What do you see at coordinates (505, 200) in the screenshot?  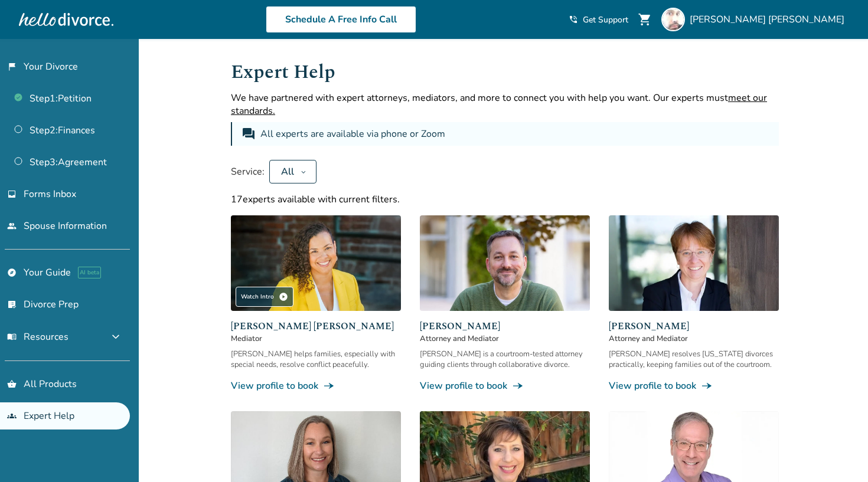 I see `div: 17 experts available with current filters.` at bounding box center [505, 200].